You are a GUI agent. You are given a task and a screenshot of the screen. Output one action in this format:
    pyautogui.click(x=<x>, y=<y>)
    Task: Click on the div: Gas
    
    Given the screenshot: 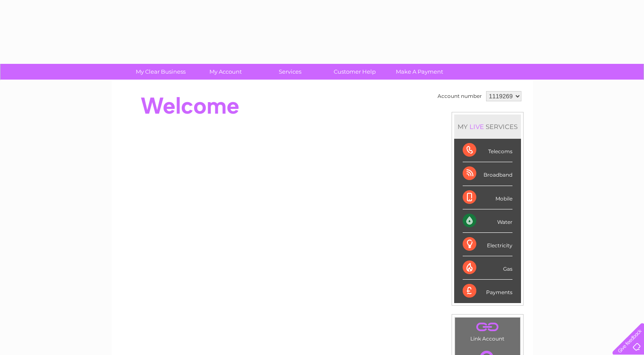 What is the action you would take?
    pyautogui.click(x=487, y=268)
    